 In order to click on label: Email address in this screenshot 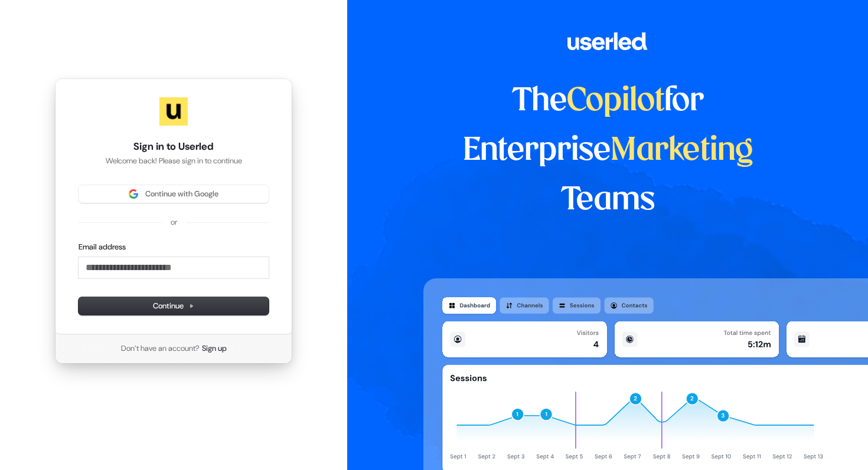, I will do `click(102, 247)`.